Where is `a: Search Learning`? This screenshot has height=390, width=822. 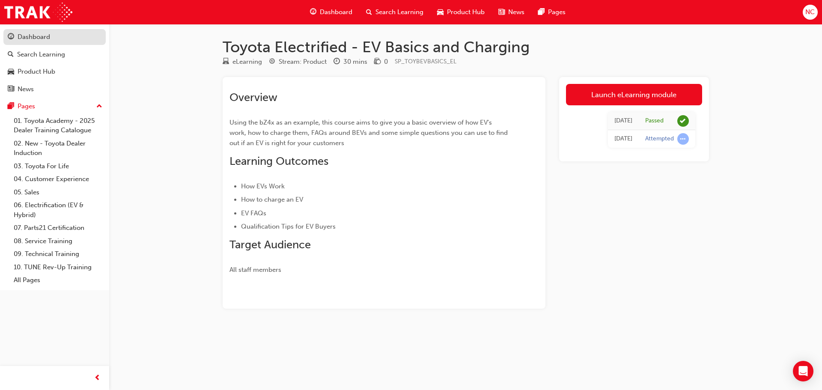 a: Search Learning is located at coordinates (54, 54).